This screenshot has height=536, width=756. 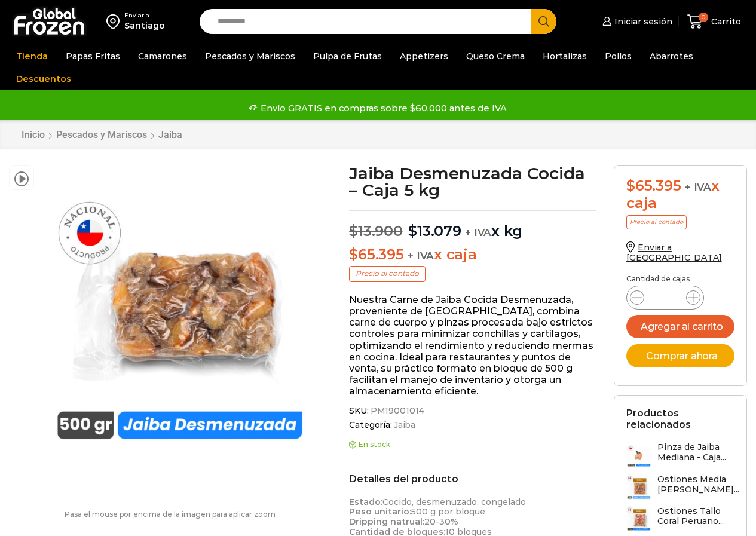 I want to click on span: PM19001014, so click(x=396, y=410).